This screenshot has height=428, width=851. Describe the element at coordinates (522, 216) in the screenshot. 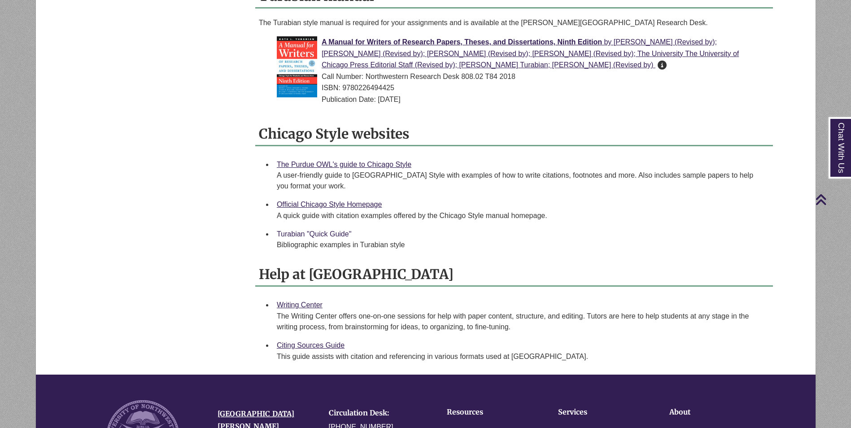

I see `div: A quick guide with citation examples offered by the Chicago Style manual homepage.` at that location.